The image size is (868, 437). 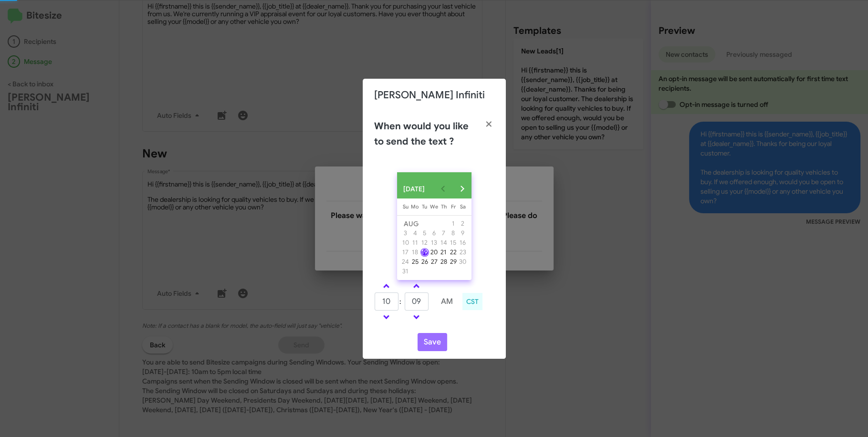 What do you see at coordinates (453, 233) in the screenshot?
I see `button: August 8, 2025` at bounding box center [453, 233].